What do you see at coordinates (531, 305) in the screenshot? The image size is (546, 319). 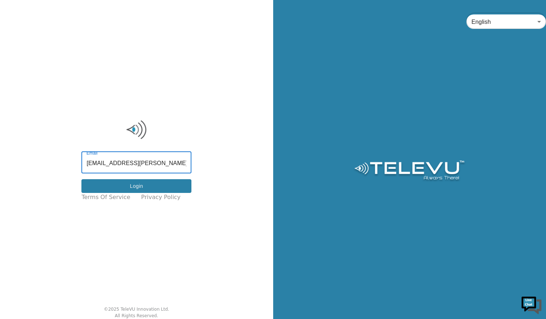 I see `img: Chat Widget` at bounding box center [531, 305].